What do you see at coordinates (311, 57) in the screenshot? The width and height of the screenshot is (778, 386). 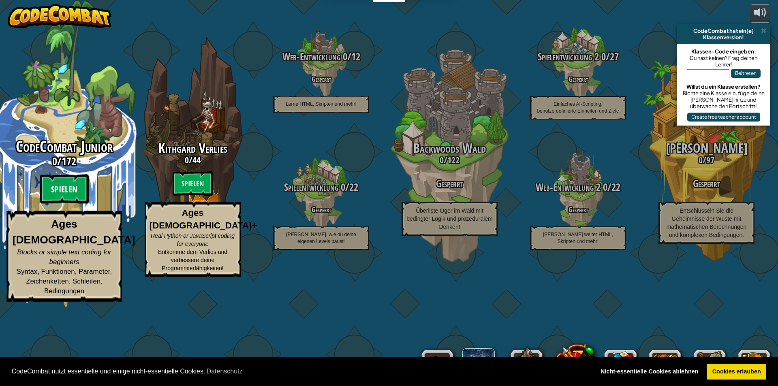 I see `span: Web-Entwicklung` at bounding box center [311, 57].